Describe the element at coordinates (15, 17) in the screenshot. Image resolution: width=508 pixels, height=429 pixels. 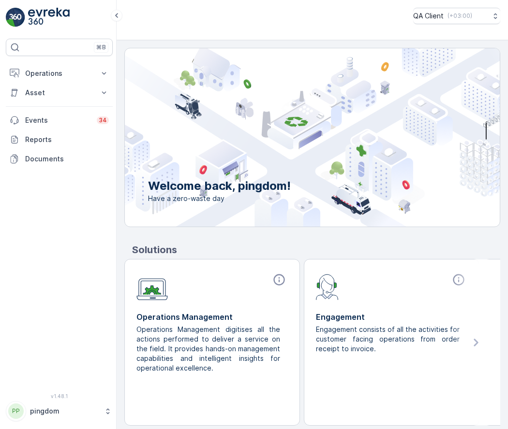
I see `img: logo` at that location.